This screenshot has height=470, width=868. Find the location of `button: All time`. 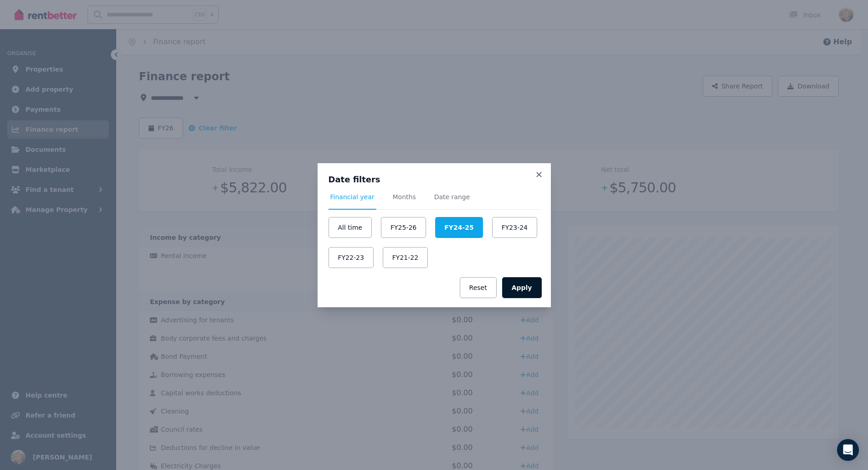

button: All time is located at coordinates (350, 227).